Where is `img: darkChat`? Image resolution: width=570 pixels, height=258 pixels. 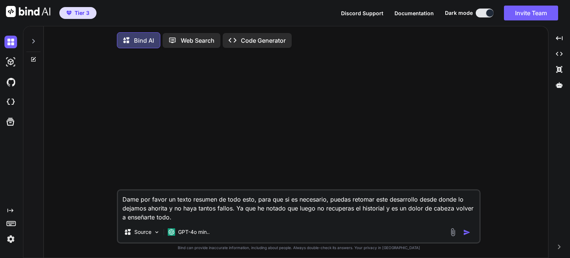
img: darkChat is located at coordinates (11, 42).